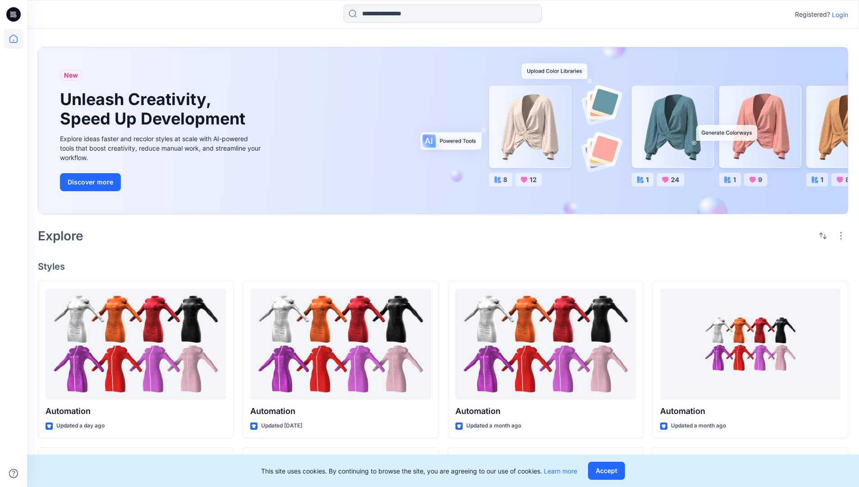 The width and height of the screenshot is (859, 487). Describe the element at coordinates (840, 14) in the screenshot. I see `p: Login` at that location.